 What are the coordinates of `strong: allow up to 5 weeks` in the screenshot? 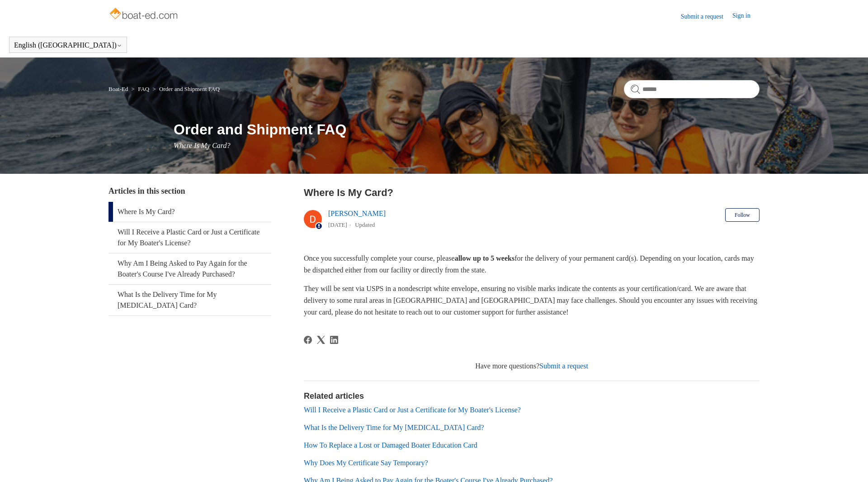 It's located at (485, 258).